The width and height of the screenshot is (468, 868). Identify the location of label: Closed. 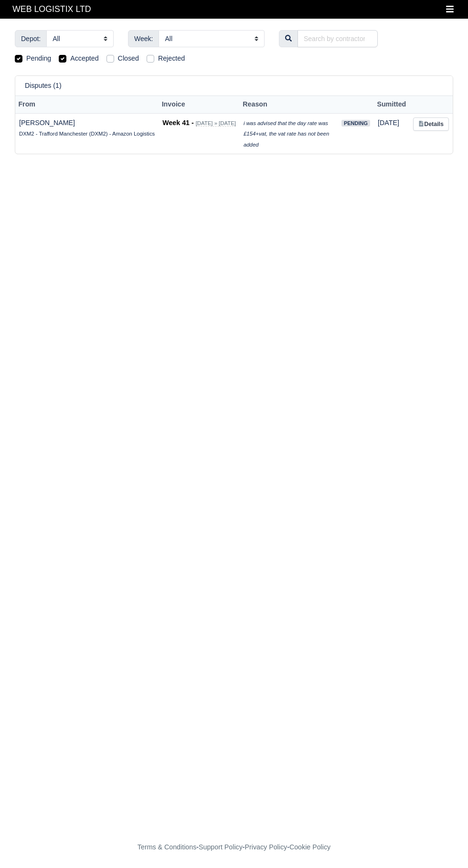
(128, 58).